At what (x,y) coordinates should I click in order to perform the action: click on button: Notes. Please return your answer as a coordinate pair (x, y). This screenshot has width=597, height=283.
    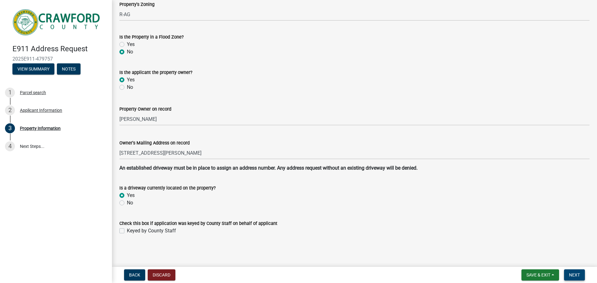
    Looking at the image, I should click on (69, 69).